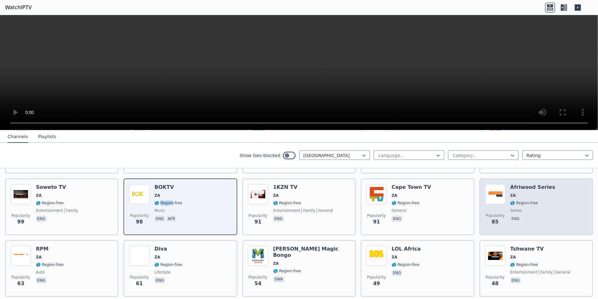 This screenshot has width=598, height=299. What do you see at coordinates (162, 272) in the screenshot?
I see `span: lifestyle` at bounding box center [162, 272].